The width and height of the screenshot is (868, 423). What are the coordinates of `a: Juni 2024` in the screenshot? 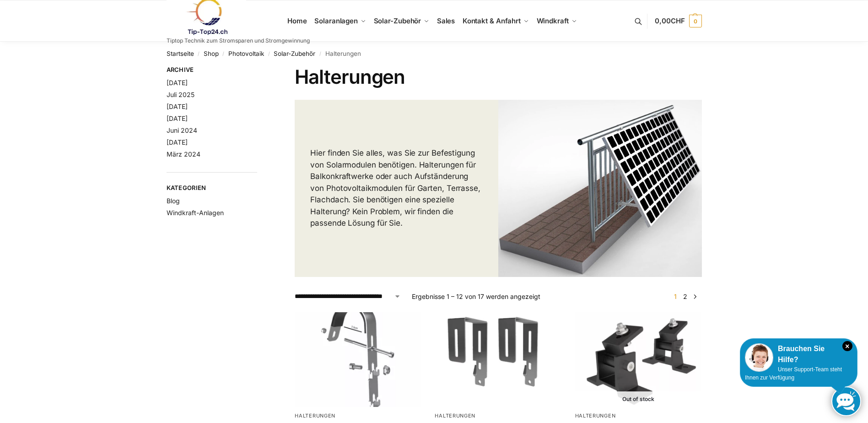 It's located at (182, 130).